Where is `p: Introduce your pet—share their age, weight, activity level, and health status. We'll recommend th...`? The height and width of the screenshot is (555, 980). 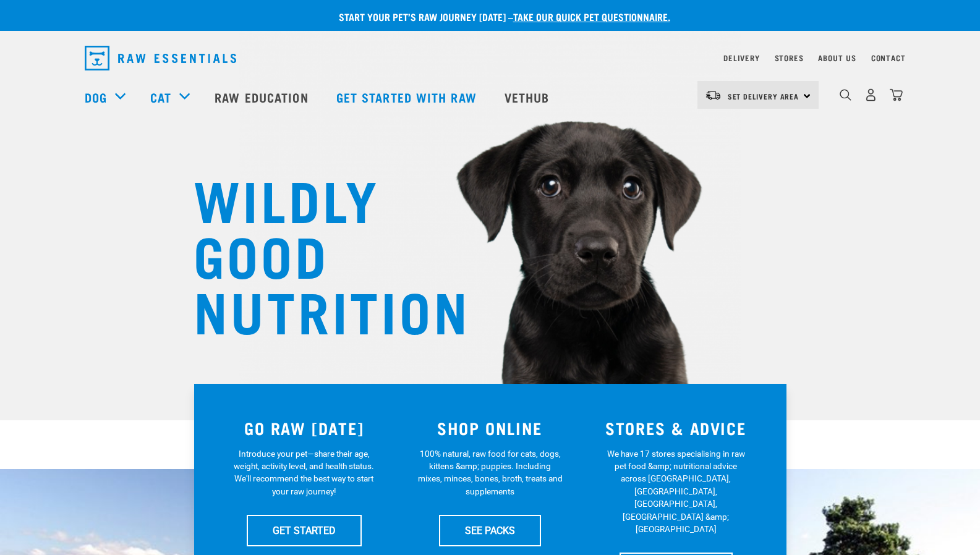
p: Introduce your pet—share their age, weight, activity level, and health status. We'll recommend th... is located at coordinates (303, 473).